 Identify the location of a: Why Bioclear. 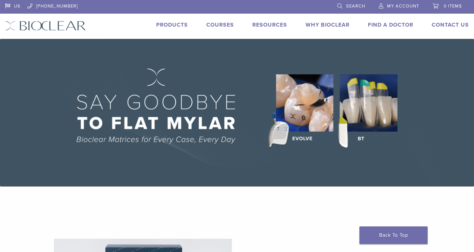
(327, 25).